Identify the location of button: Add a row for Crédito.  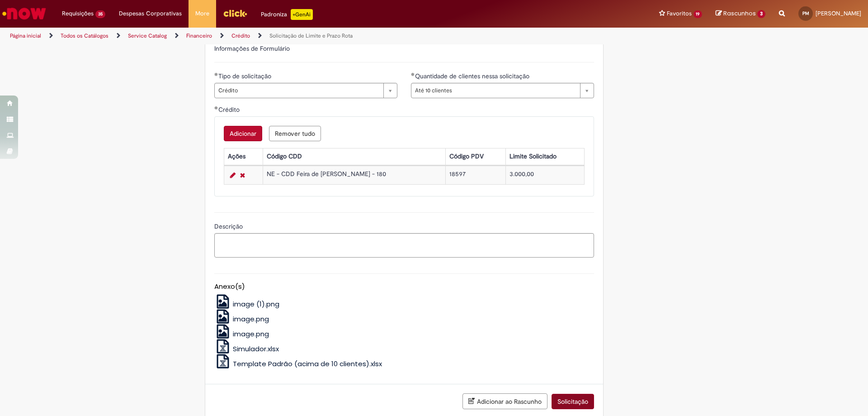
(243, 133).